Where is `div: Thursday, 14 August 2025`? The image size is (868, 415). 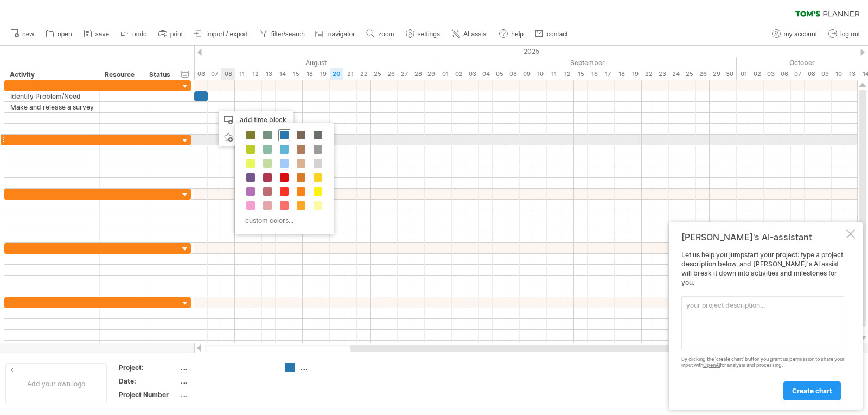
div: Thursday, 14 August 2025 is located at coordinates (282, 74).